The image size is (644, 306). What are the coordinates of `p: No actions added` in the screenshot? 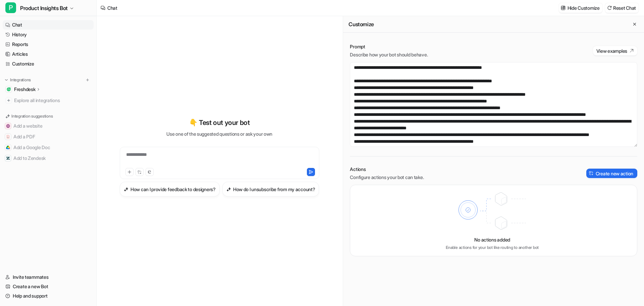 It's located at (492, 239).